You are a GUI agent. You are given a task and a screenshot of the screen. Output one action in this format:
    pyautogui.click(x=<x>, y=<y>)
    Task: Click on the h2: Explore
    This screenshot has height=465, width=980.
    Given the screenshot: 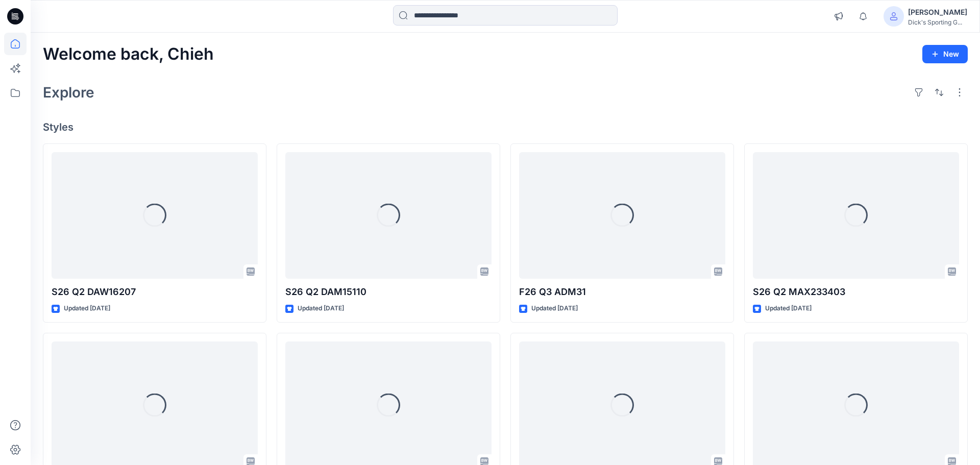 What is the action you would take?
    pyautogui.click(x=69, y=92)
    